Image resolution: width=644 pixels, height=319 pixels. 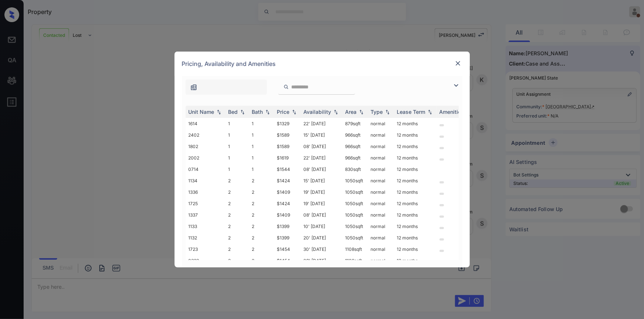 What do you see at coordinates (206, 192) in the screenshot?
I see `td: 1336` at bounding box center [206, 192].